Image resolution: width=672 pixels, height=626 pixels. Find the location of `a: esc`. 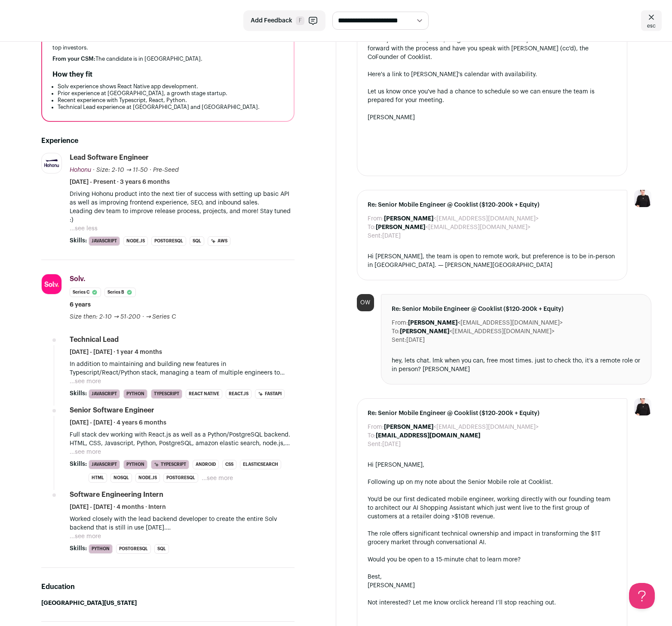

a: esc is located at coordinates (652, 20).